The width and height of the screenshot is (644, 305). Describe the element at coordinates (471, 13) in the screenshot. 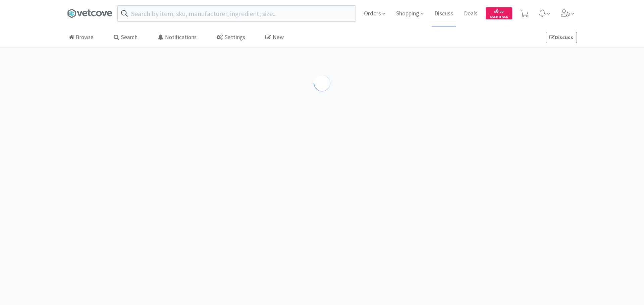

I see `a: Deals` at that location.